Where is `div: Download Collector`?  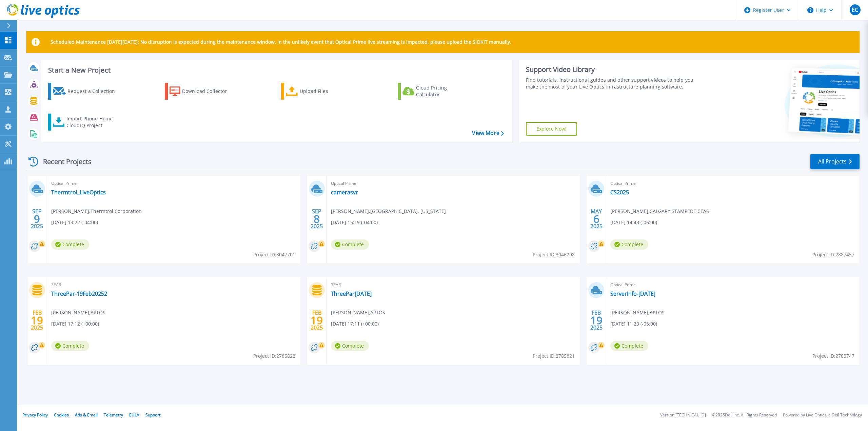
div: Download Collector is located at coordinates (209, 91).